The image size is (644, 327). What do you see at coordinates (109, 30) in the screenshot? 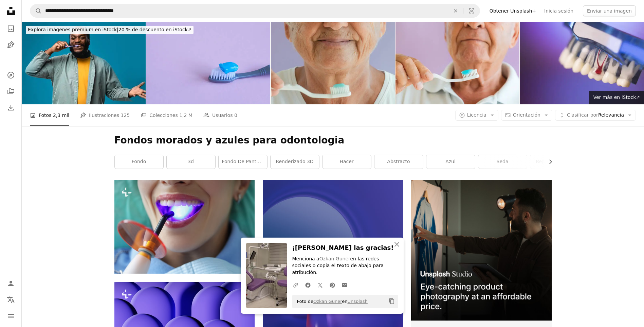
I see `a: Explora imágenes premium en iStock|20 % de descuento en iStock↗` at bounding box center [109, 30].